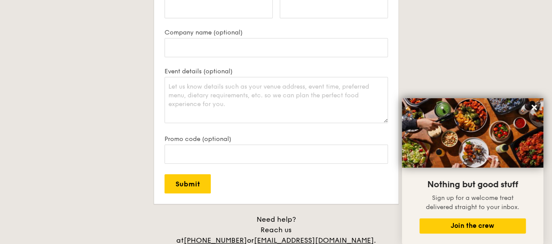 Image resolution: width=552 pixels, height=244 pixels. Describe the element at coordinates (472, 185) in the screenshot. I see `span: Nothing but good stuff` at that location.